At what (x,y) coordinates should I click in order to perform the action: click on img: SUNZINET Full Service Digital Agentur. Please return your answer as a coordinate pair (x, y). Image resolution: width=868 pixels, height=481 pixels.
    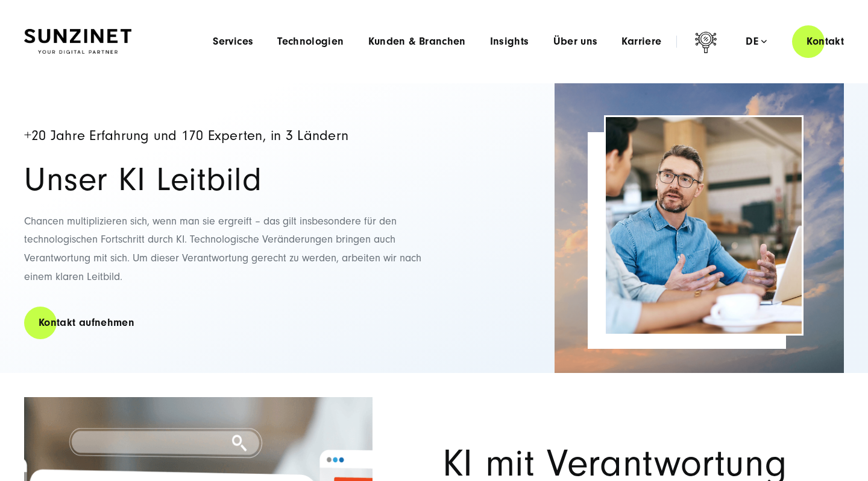
    Looking at the image, I should click on (78, 42).